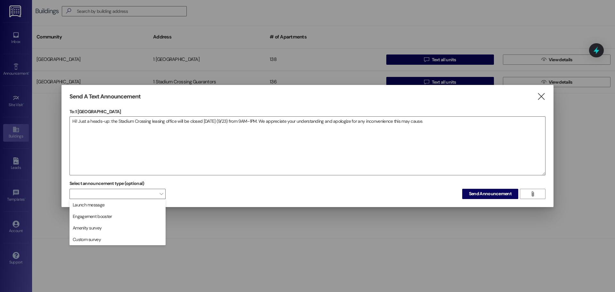  I want to click on button: Send Announcement, so click(490, 194).